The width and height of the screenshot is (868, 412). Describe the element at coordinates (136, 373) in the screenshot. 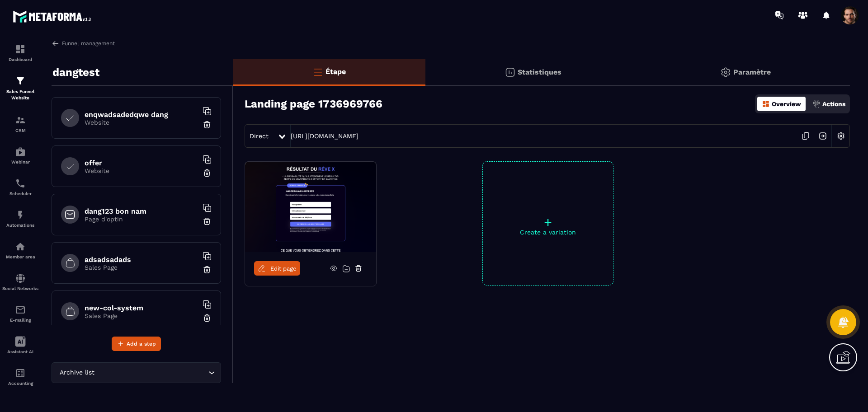

I see `div: Search for option` at that location.